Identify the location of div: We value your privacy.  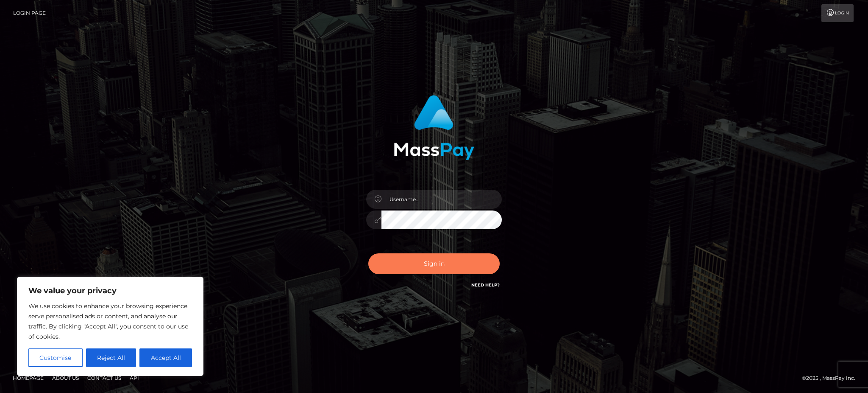
(111, 326).